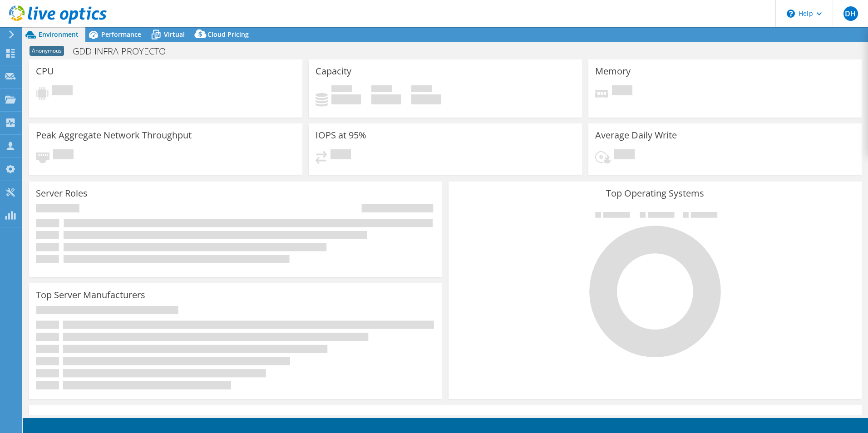 The image size is (868, 433). What do you see at coordinates (613, 71) in the screenshot?
I see `h3: Memory` at bounding box center [613, 71].